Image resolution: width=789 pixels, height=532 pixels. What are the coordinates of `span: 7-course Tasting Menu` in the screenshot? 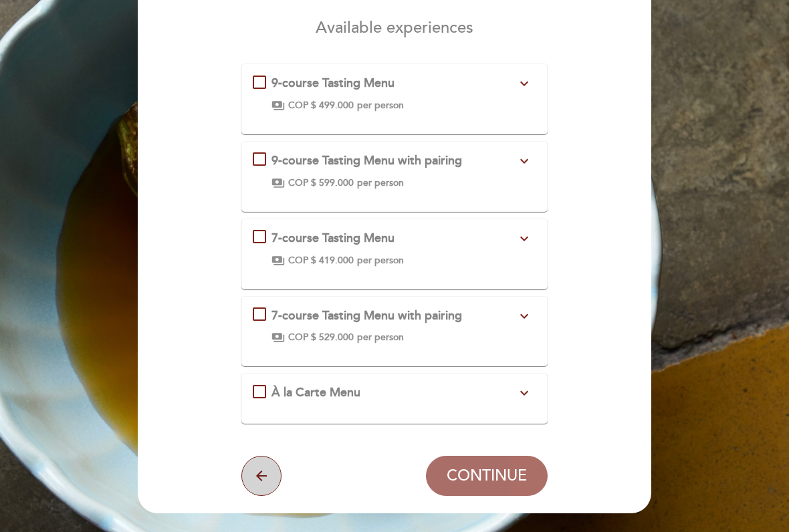 It's located at (333, 238).